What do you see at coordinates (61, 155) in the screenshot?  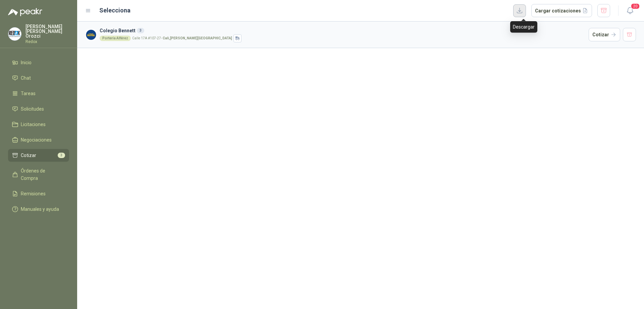 I see `span: 3` at bounding box center [61, 155].